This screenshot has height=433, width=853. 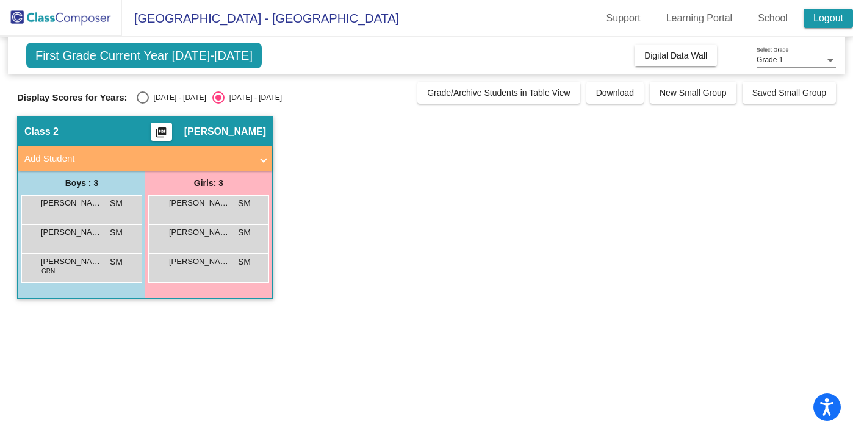 What do you see at coordinates (770, 60) in the screenshot?
I see `span: Grade 1` at bounding box center [770, 60].